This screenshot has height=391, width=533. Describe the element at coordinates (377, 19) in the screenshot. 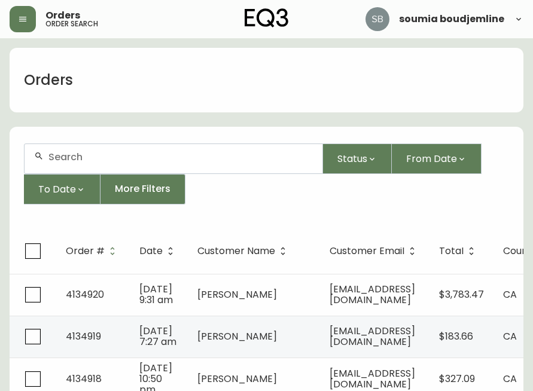

I see `img: 83621bfd3c61cadf98040c636303d86a` at that location.